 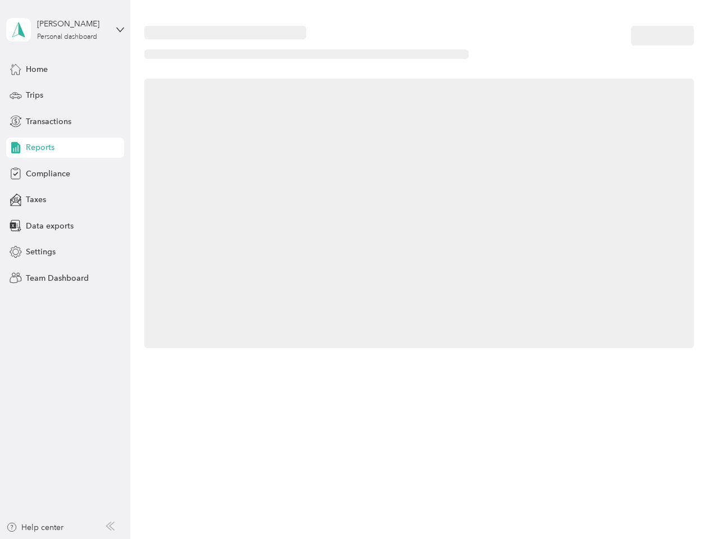 I want to click on span: Transactions, so click(x=48, y=121).